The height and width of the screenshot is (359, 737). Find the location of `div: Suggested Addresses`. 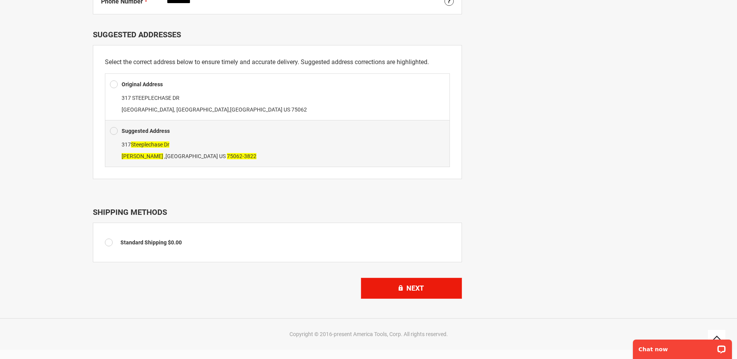

div: Suggested Addresses is located at coordinates (277, 35).